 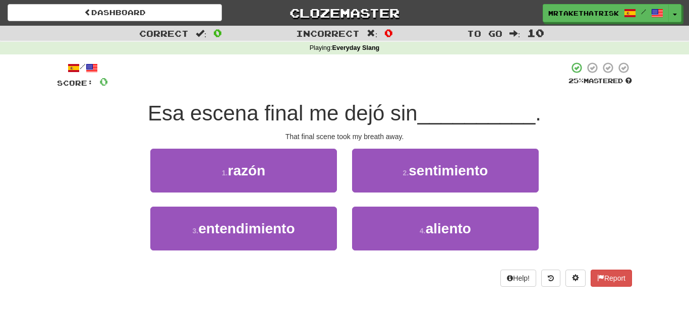 I want to click on span: 10, so click(x=536, y=33).